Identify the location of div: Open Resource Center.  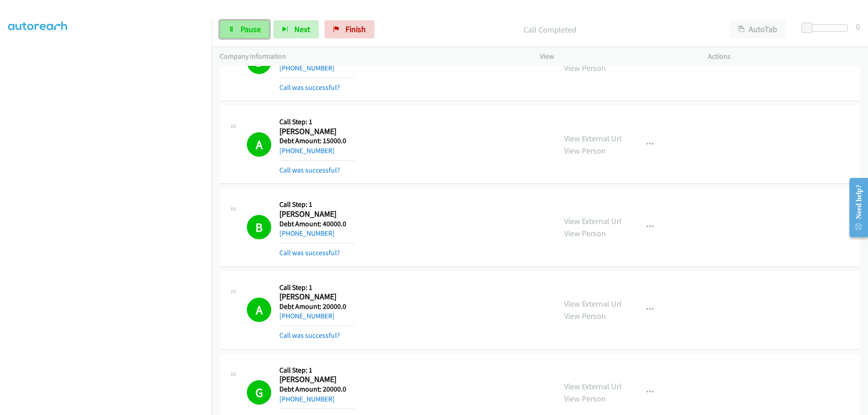
(17, 35).